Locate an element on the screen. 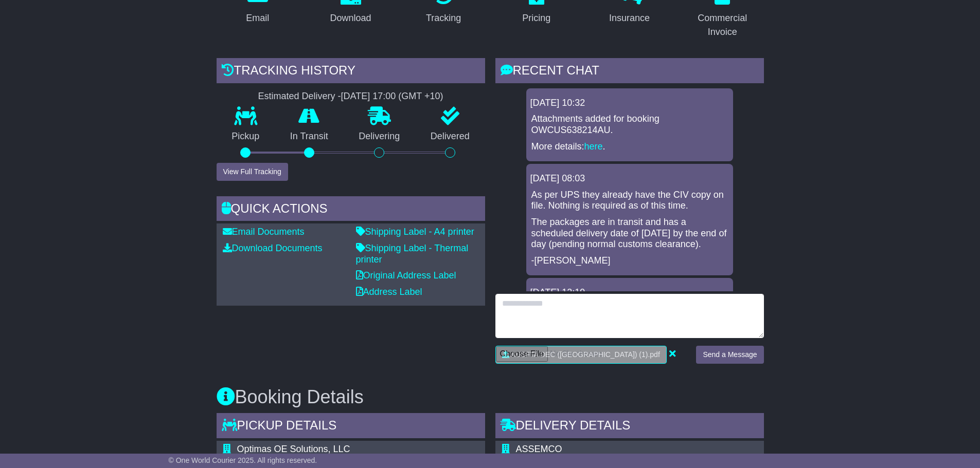 The height and width of the screenshot is (468, 980). a: Download Documents is located at coordinates (273, 249).